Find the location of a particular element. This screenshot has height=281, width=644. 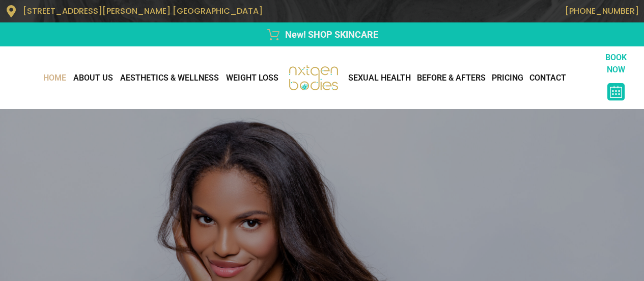

a: Home is located at coordinates (54, 78).